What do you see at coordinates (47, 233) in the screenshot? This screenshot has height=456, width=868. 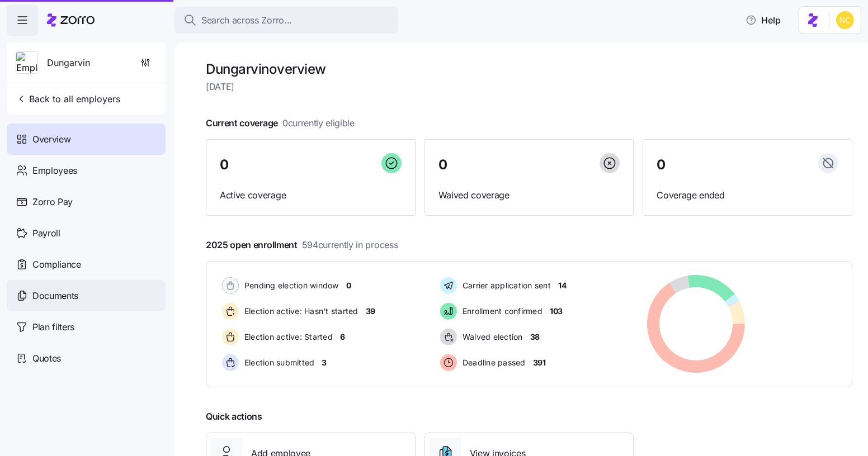 I see `span: Payroll` at bounding box center [47, 233].